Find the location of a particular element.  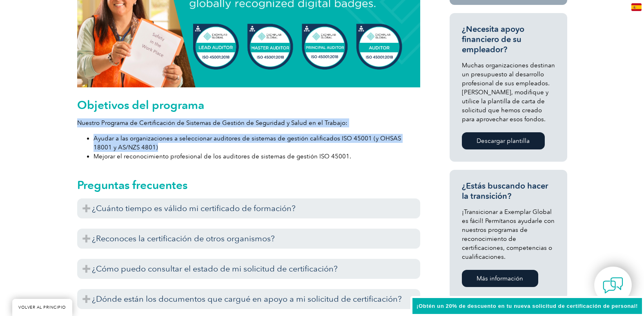

font: Más información is located at coordinates (500, 278).